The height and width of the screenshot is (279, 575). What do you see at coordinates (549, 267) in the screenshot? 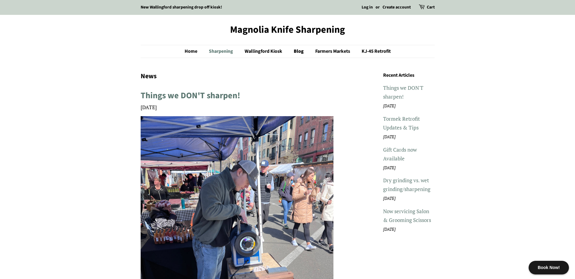
I see `div: Book Now!` at bounding box center [549, 267].